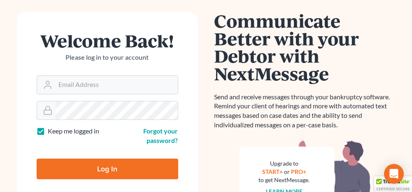  I want to click on a: START+, so click(272, 171).